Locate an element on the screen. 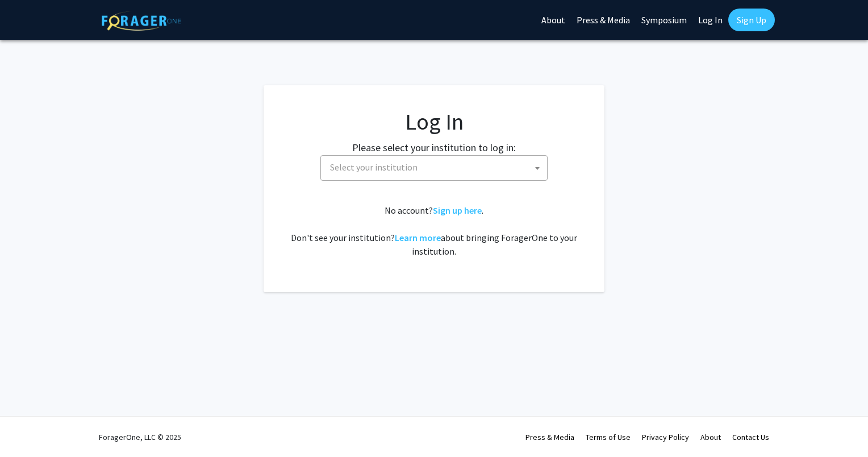 This screenshot has height=457, width=868. a: Terms of Use is located at coordinates (608, 438).